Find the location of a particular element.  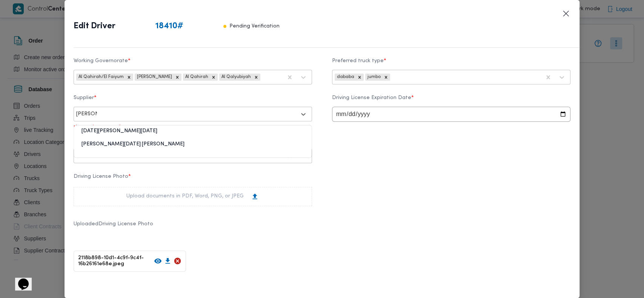

label: Driving License Photo is located at coordinates (193, 180).